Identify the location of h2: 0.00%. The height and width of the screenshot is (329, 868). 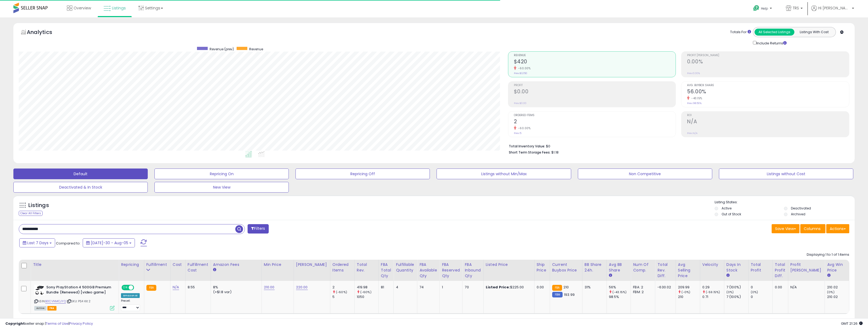
(768, 62).